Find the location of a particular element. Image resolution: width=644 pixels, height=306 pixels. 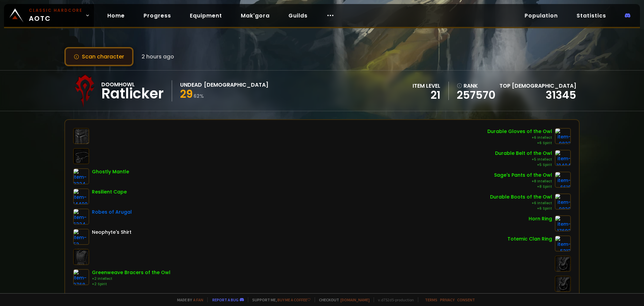

span: Support me, is located at coordinates (279, 300).